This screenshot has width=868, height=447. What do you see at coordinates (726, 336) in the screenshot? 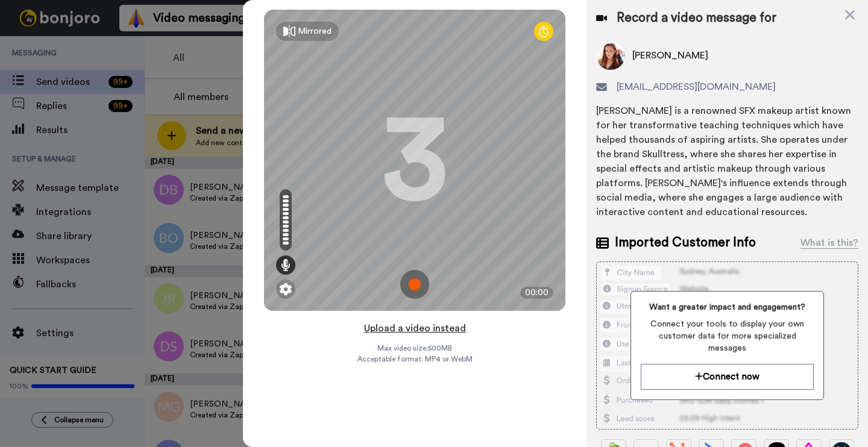
I see `span: Connect your tools to display your own customer data for more specialized messages` at bounding box center [726, 336].